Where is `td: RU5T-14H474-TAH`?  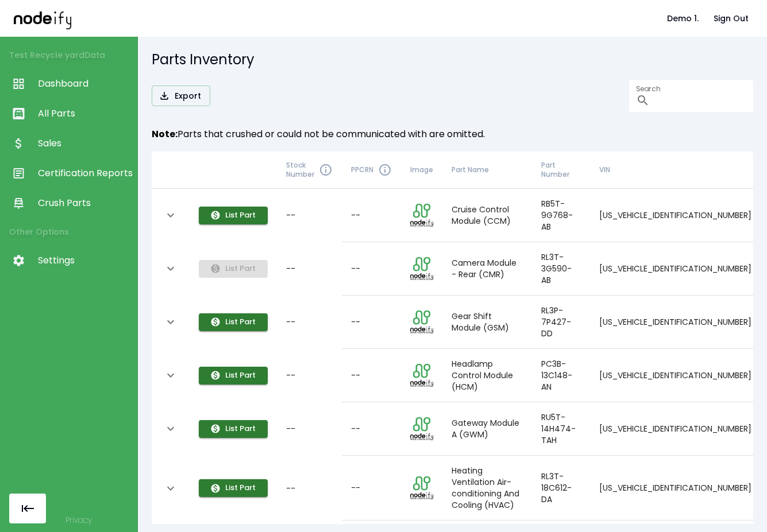 td: RU5T-14H474-TAH is located at coordinates (561, 429).